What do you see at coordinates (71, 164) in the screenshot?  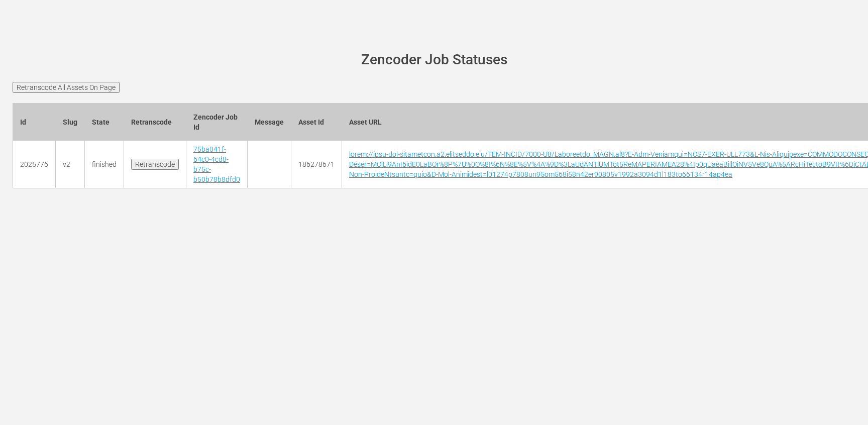 I see `td: v2` at bounding box center [71, 164].